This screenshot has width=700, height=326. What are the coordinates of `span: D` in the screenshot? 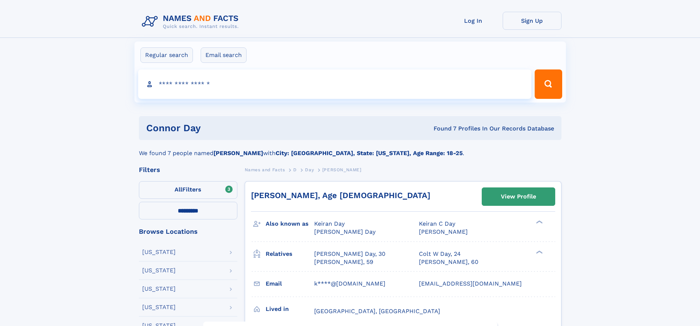 It's located at (295, 170).